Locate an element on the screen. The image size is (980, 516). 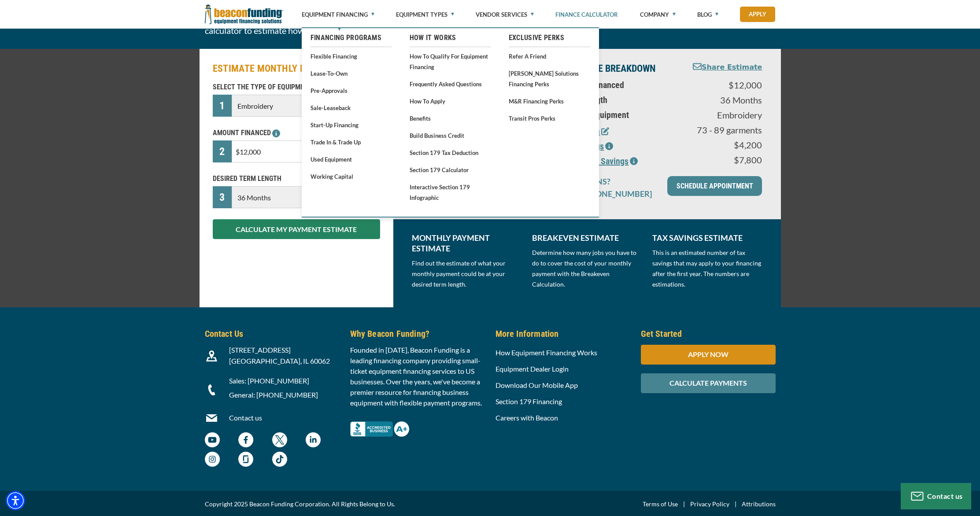
div: 1 is located at coordinates (222, 105).